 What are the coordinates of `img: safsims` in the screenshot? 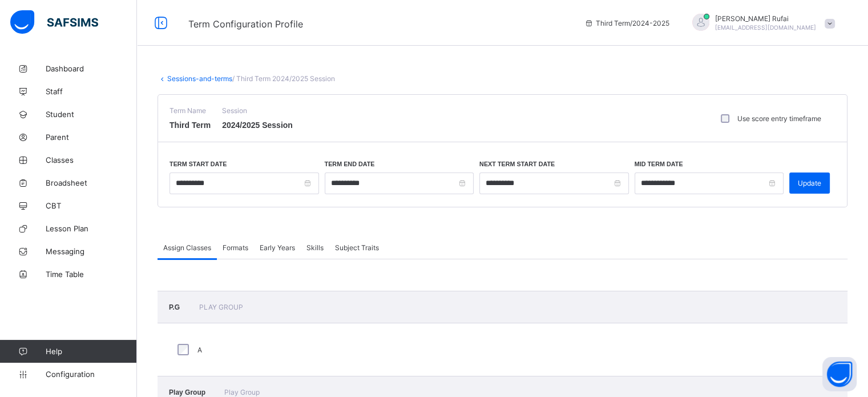 It's located at (55, 23).